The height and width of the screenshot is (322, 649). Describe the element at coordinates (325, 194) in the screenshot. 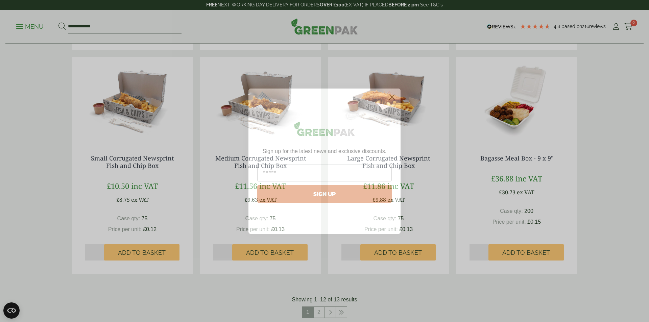

I see `button: SIGN UP` at that location.